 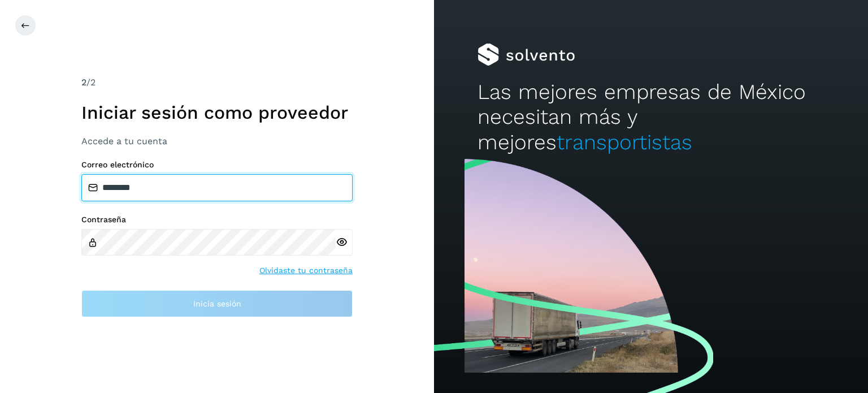 What do you see at coordinates (306, 270) in the screenshot?
I see `a: Olvidaste tu contraseña` at bounding box center [306, 270].